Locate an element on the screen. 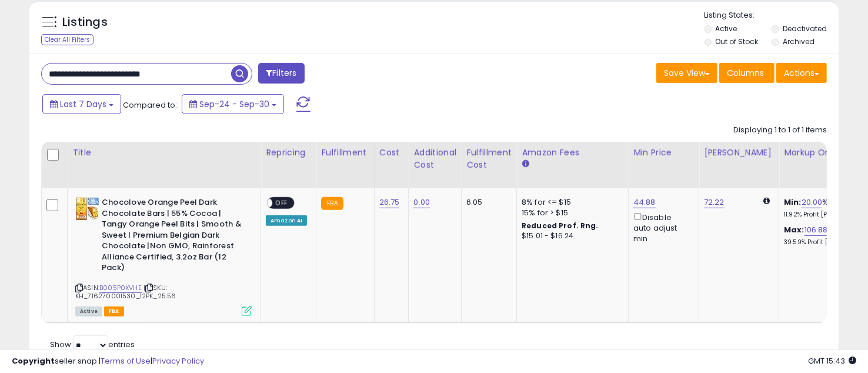 This screenshot has width=868, height=373. a: 20.00 is located at coordinates (812, 203).